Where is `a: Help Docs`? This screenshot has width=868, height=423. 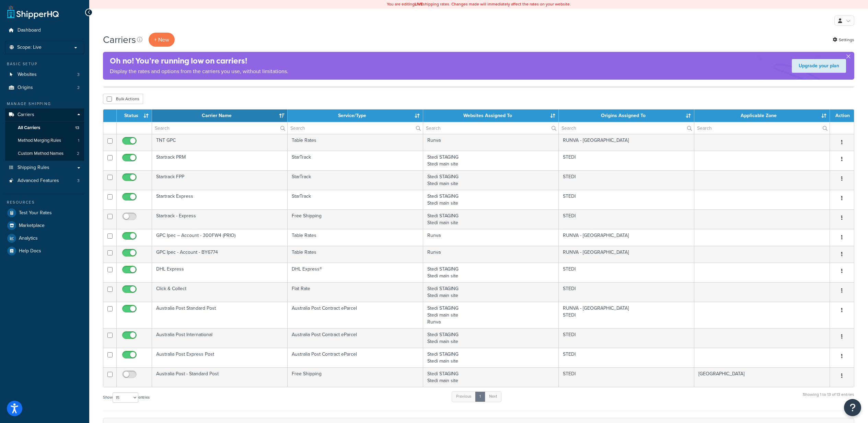
a: Help Docs is located at coordinates (45, 251).